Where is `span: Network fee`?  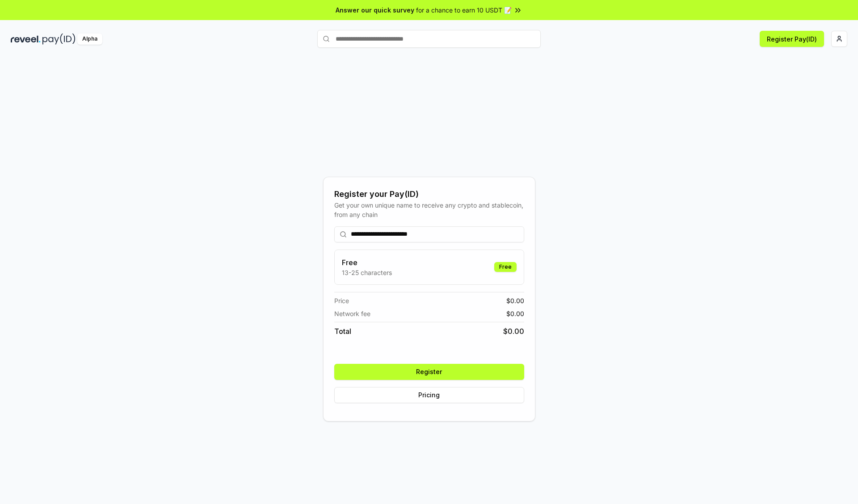
span: Network fee is located at coordinates (352, 314).